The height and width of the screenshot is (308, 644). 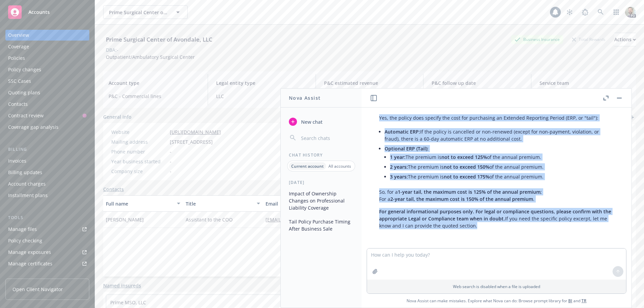 I want to click on span: 2-year tail, the maximum cost is 150% of the annual premium, so click(x=462, y=199).